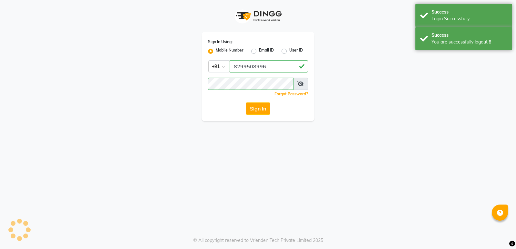 This screenshot has width=516, height=249. What do you see at coordinates (230, 51) in the screenshot?
I see `label: Mobile Number` at bounding box center [230, 51].